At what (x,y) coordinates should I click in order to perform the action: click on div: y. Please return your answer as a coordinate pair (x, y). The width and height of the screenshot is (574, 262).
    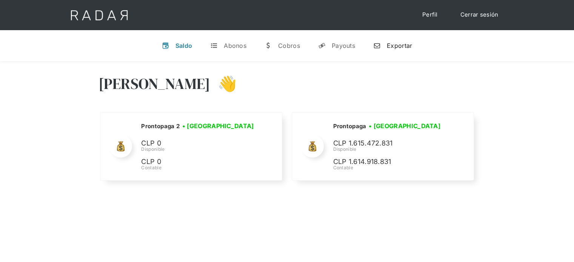
    Looking at the image, I should click on (322, 46).